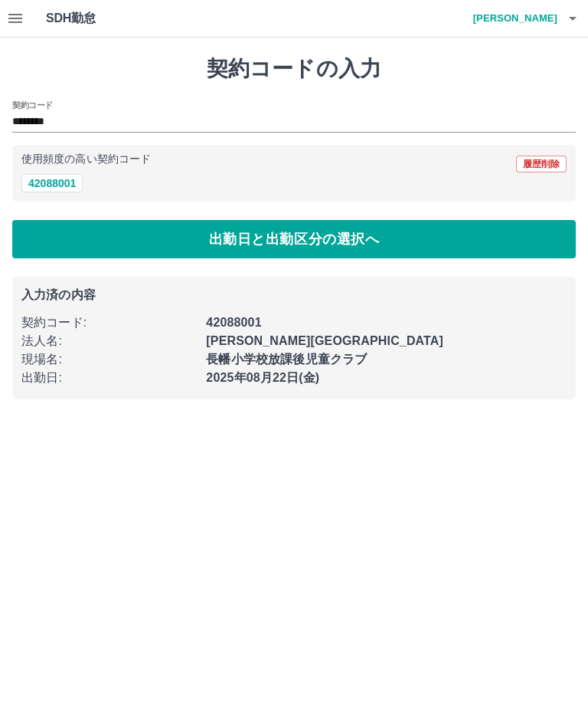 The width and height of the screenshot is (588, 706). I want to click on b: 長幡小学校放課後児童クラブ, so click(286, 359).